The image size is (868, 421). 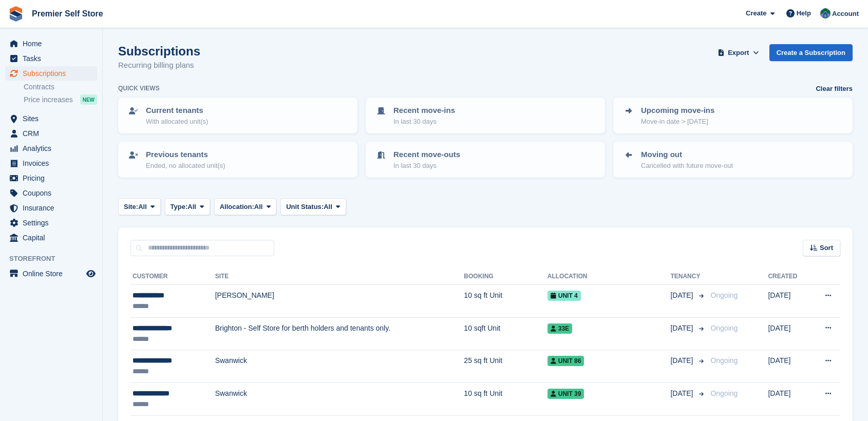 I want to click on p: Previous tenants, so click(x=186, y=155).